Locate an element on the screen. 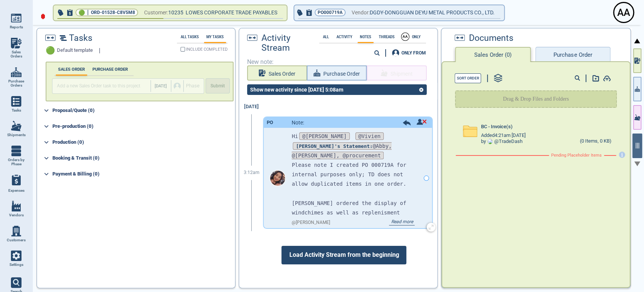 This screenshot has height=292, width=644. button: Sales Order (0) is located at coordinates (493, 54).